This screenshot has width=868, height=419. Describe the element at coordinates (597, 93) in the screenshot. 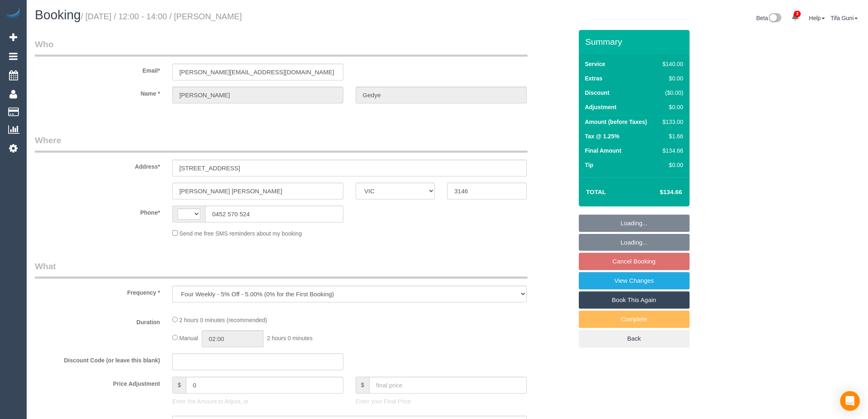

I see `label: Discount` at that location.